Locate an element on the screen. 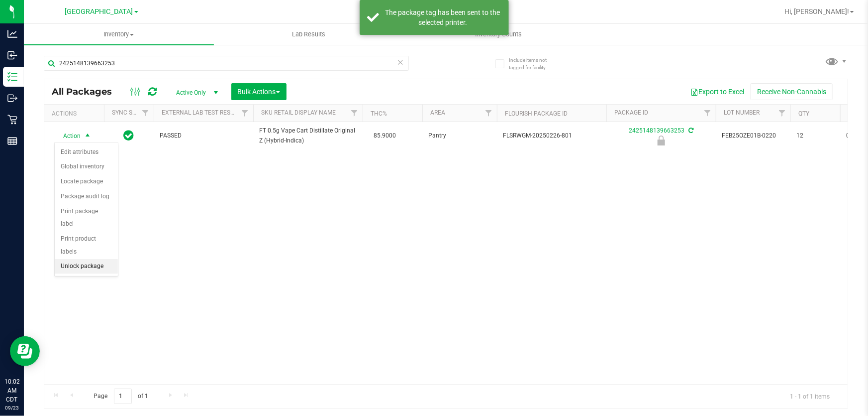 Image resolution: width=868 pixels, height=416 pixels. p: 10:02 AM CDT is located at coordinates (12, 390).